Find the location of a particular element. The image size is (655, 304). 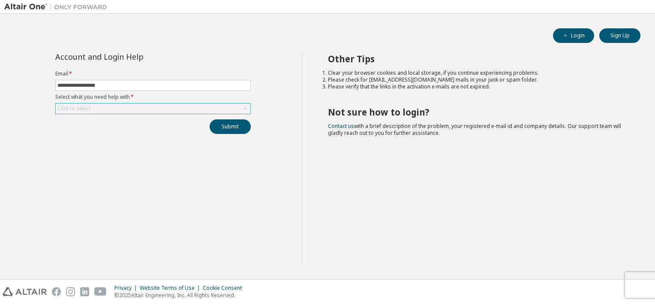

div: Website Terms of Use is located at coordinates (171, 288).